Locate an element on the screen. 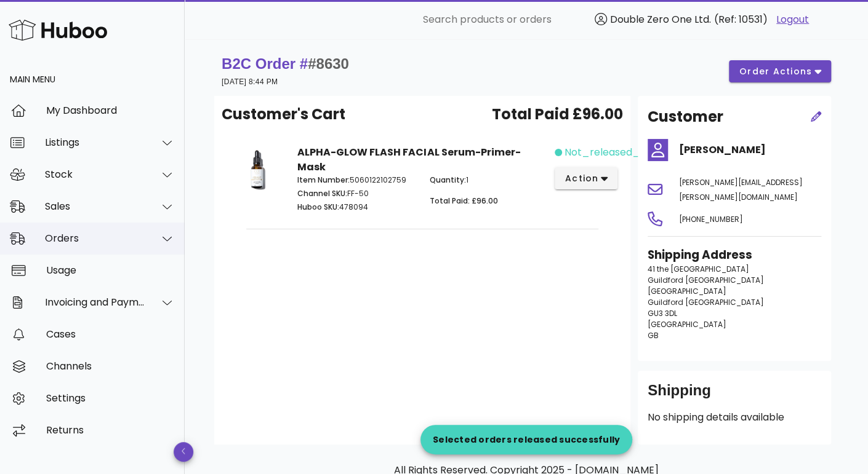 The image size is (868, 474). span: action is located at coordinates (581, 179).